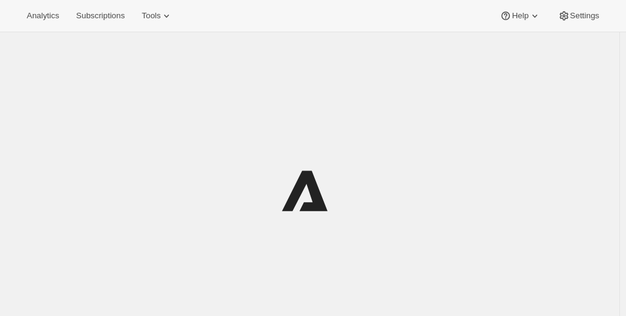 Image resolution: width=626 pixels, height=316 pixels. Describe the element at coordinates (579, 16) in the screenshot. I see `button: Settings` at that location.